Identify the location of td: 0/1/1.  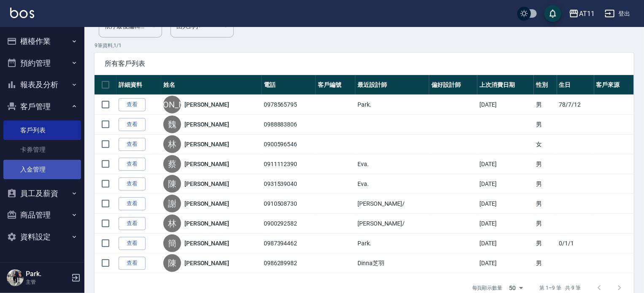
(576, 243).